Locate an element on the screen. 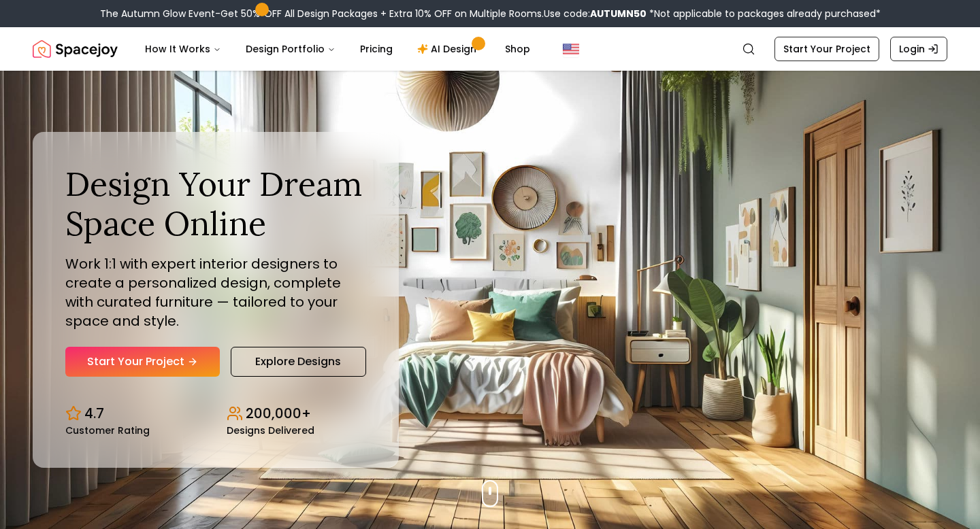 The image size is (980, 529). p: 200,000+ is located at coordinates (279, 414).